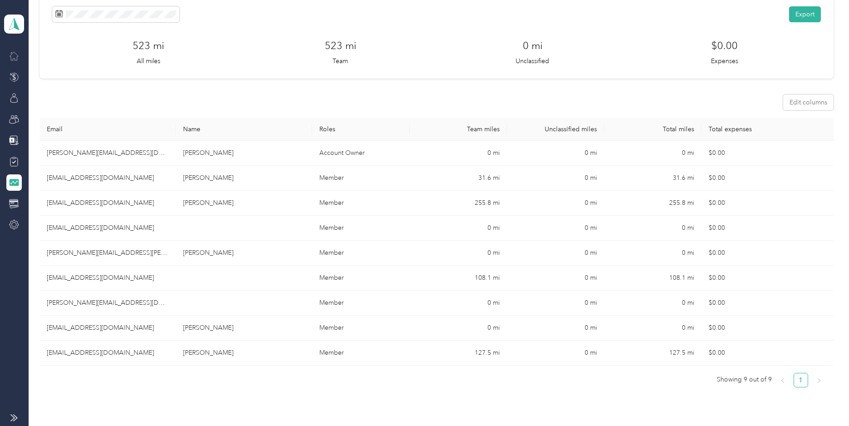 The image size is (849, 426). Describe the element at coordinates (533, 61) in the screenshot. I see `p: Unclassified` at that location.